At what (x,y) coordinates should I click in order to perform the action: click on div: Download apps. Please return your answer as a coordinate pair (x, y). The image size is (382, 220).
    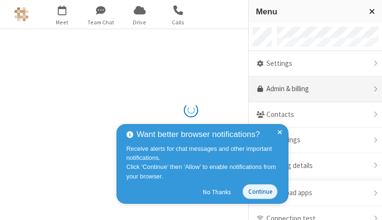
    Looking at the image, I should click on (316, 194).